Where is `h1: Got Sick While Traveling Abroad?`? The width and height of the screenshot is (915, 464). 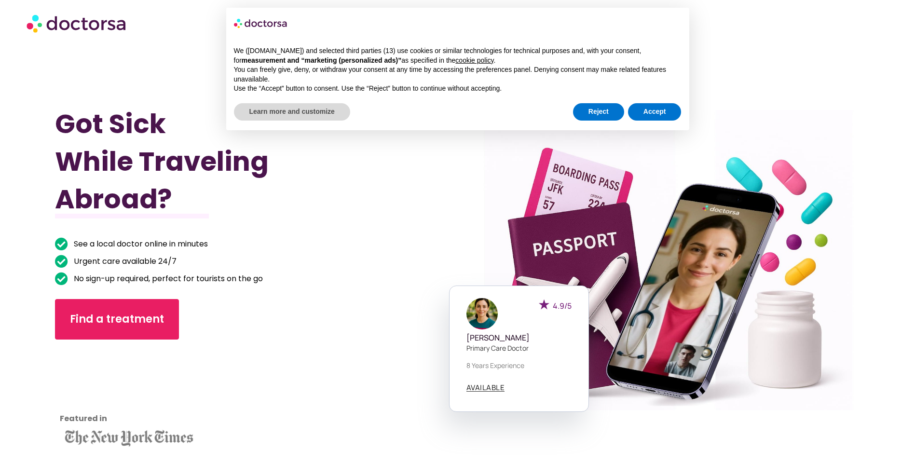 h1: Got Sick While Traveling Abroad? is located at coordinates (226, 162).